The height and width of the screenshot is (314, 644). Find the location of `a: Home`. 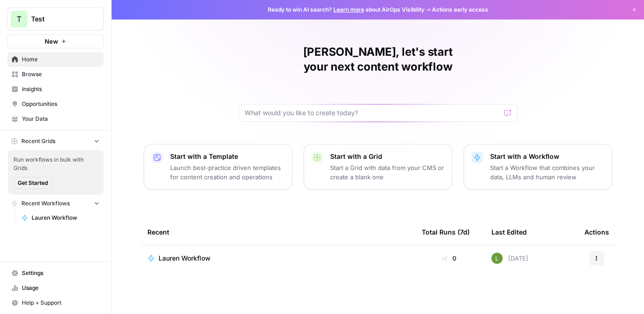

a: Home is located at coordinates (55, 60).